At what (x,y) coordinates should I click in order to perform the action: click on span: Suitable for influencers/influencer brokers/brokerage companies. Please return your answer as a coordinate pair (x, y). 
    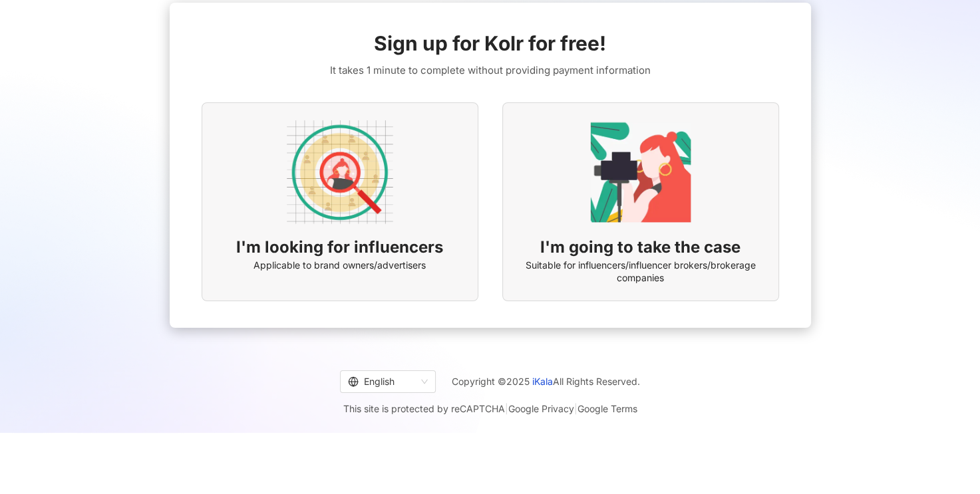
    Looking at the image, I should click on (640, 271).